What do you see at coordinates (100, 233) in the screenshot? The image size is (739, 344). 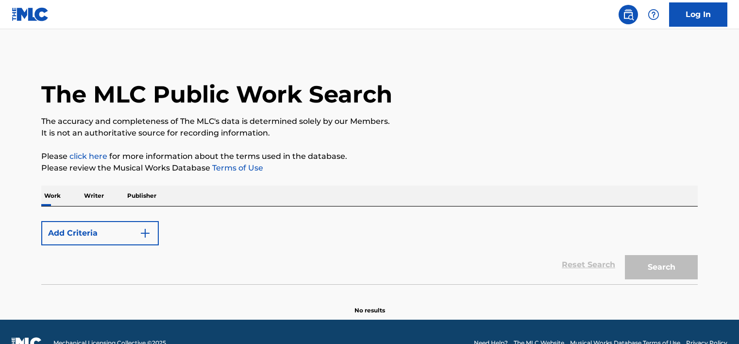 I see `button: Add Criteria` at bounding box center [100, 233].